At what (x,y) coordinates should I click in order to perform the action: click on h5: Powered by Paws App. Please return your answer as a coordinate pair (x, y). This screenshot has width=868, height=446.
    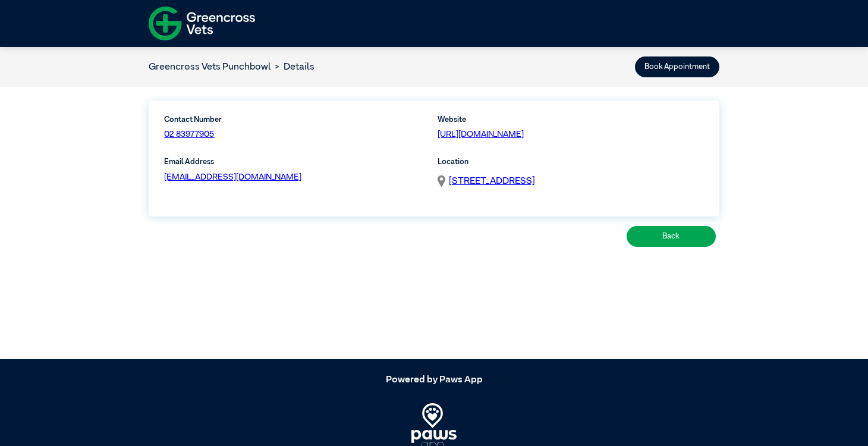
    Looking at the image, I should click on (434, 380).